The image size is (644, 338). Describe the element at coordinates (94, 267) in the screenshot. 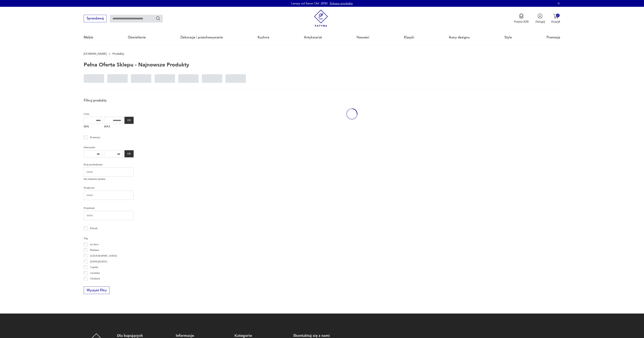

I see `p: Cepelia` at that location.